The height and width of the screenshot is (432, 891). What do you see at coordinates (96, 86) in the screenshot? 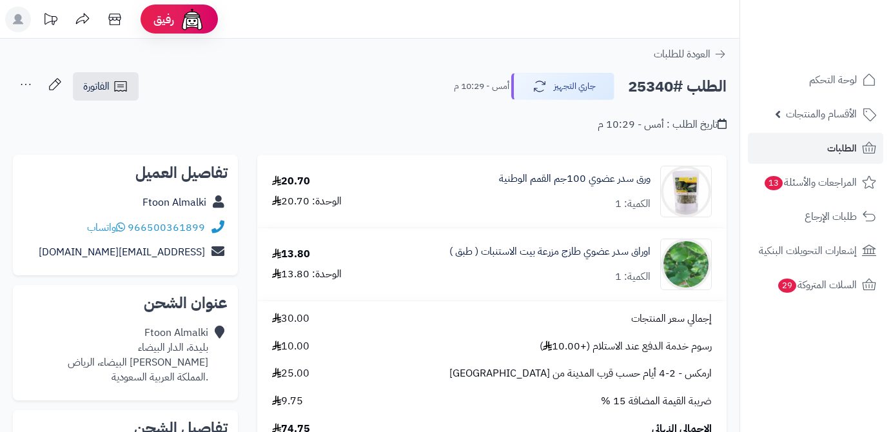
I see `span: الفاتورة` at bounding box center [96, 86].